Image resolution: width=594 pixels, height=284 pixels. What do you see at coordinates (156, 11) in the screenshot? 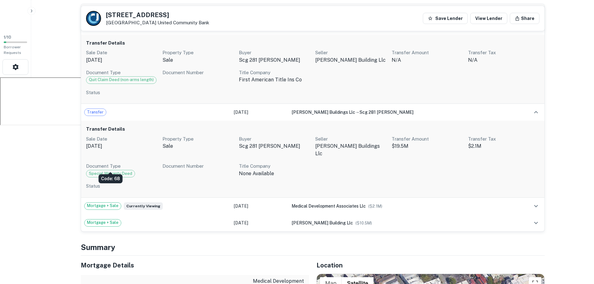
I see `th: Type` at bounding box center [156, 11].